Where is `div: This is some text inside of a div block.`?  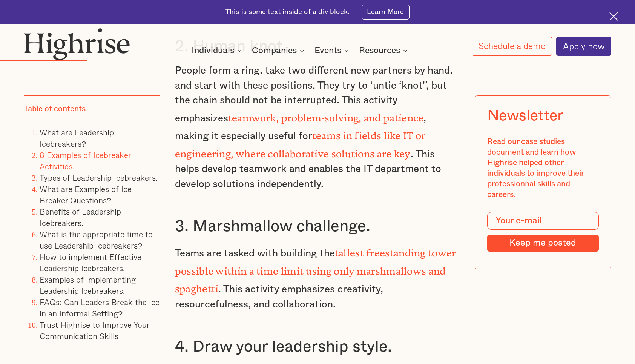 div: This is some text inside of a div block. is located at coordinates (287, 12).